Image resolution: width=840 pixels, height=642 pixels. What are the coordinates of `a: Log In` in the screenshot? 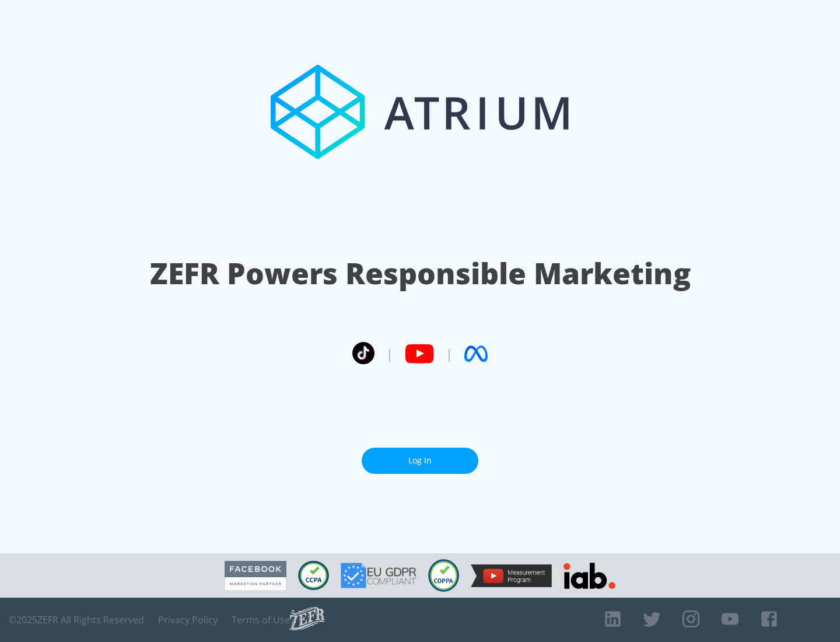 It's located at (420, 460).